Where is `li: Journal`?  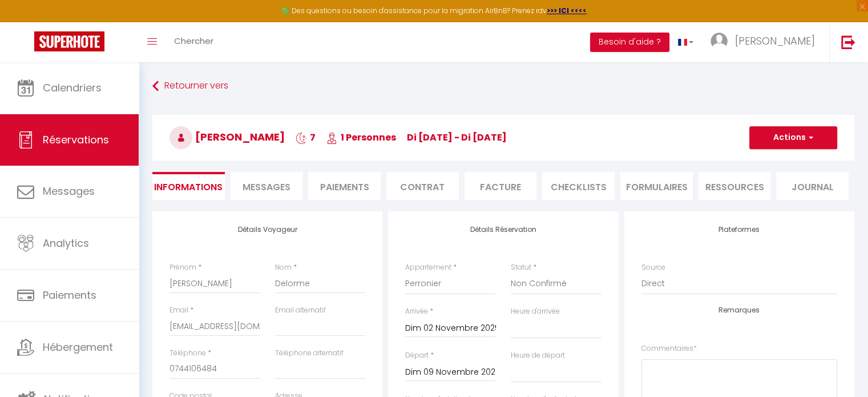 li: Journal is located at coordinates (812, 185).